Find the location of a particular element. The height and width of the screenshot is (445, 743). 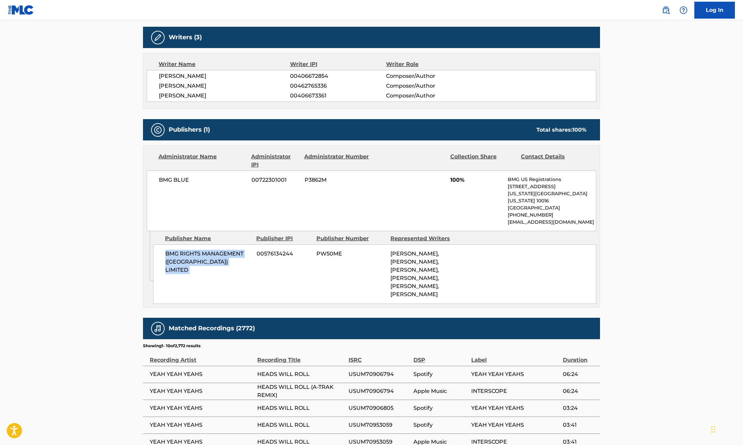

p: BMG US Registrations is located at coordinates (552, 179).